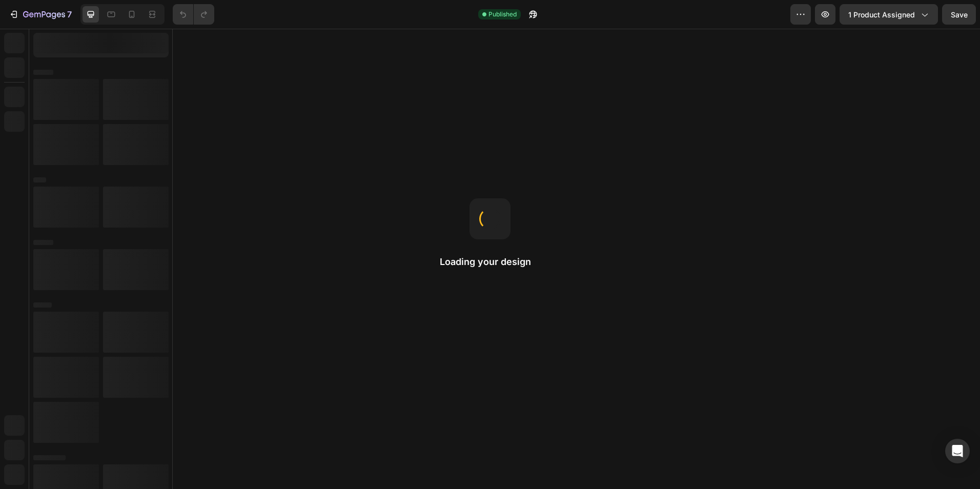  Describe the element at coordinates (958, 14) in the screenshot. I see `button: Save` at that location.